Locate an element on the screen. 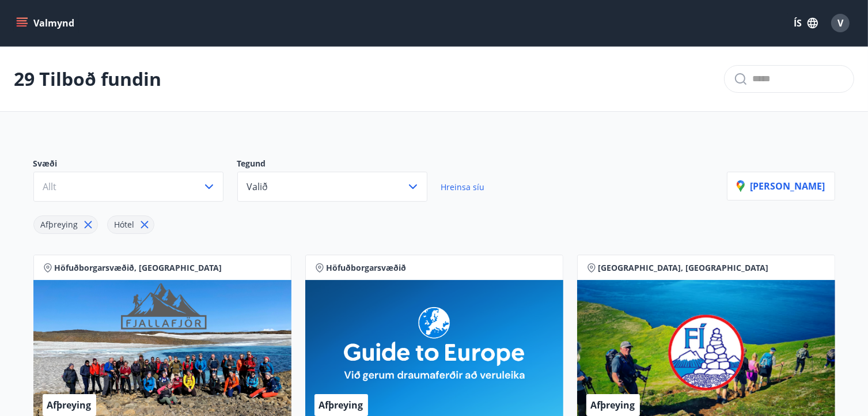 This screenshot has width=868, height=416. span: Allt is located at coordinates (50, 187).